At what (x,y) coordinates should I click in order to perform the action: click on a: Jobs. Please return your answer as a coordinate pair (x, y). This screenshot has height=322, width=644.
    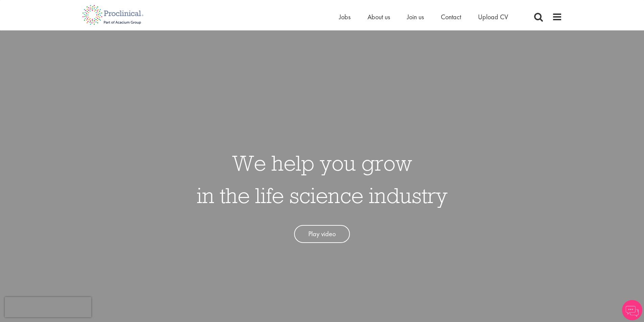
    Looking at the image, I should click on (345, 17).